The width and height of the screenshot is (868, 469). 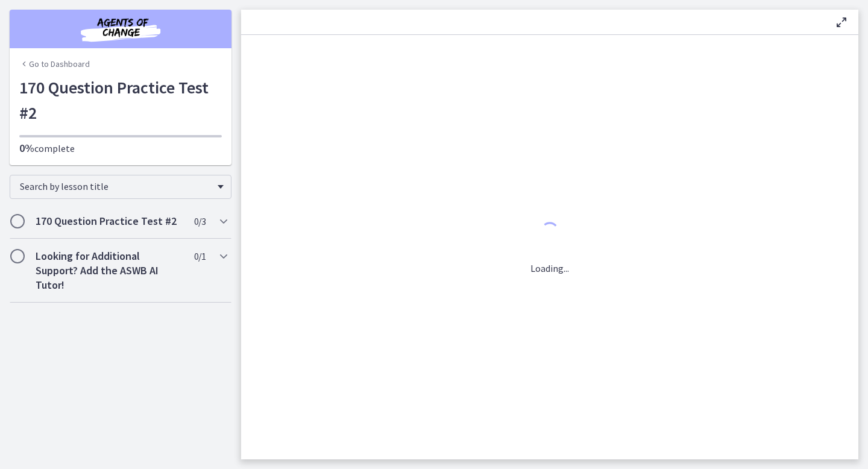 What do you see at coordinates (121, 100) in the screenshot?
I see `h1: 170 Question Practice Test #2` at bounding box center [121, 100].